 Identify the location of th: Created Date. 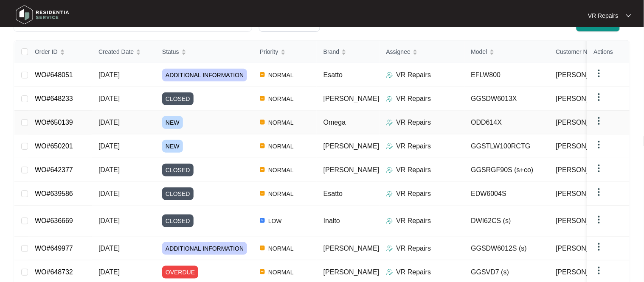
(124, 52).